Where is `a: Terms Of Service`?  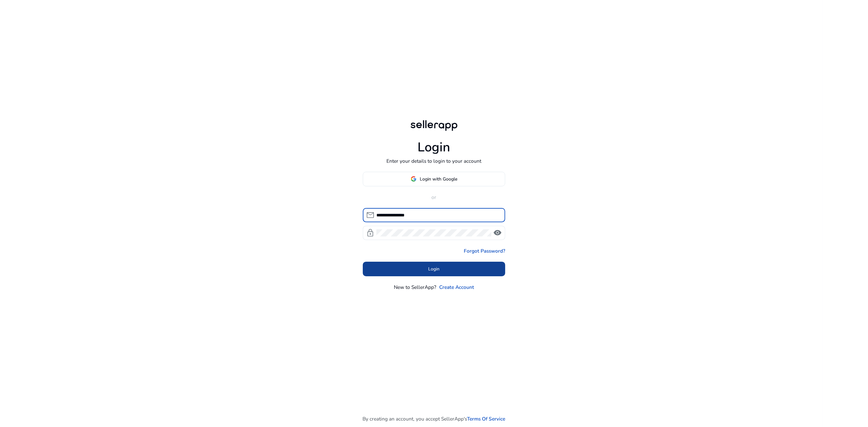
a: Terms Of Service is located at coordinates (487, 419).